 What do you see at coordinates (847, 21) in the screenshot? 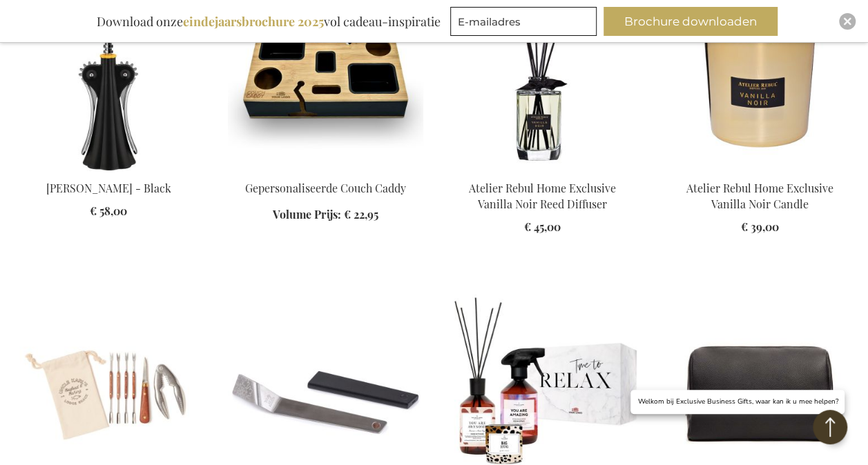
I see `div: Close` at bounding box center [847, 21].